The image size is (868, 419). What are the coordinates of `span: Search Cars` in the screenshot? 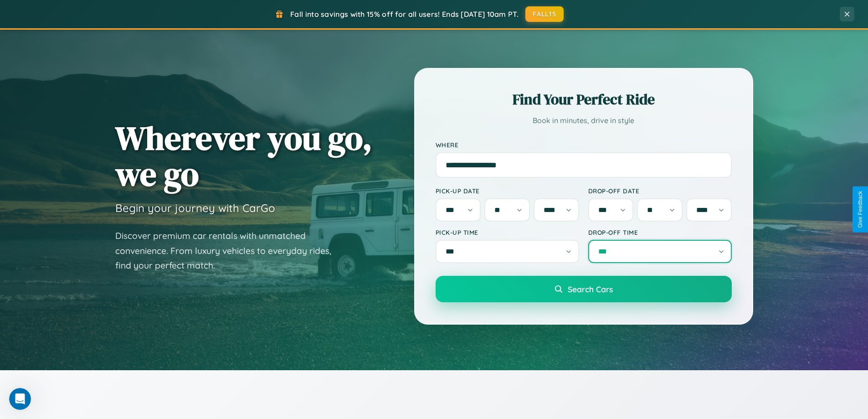 It's located at (590, 289).